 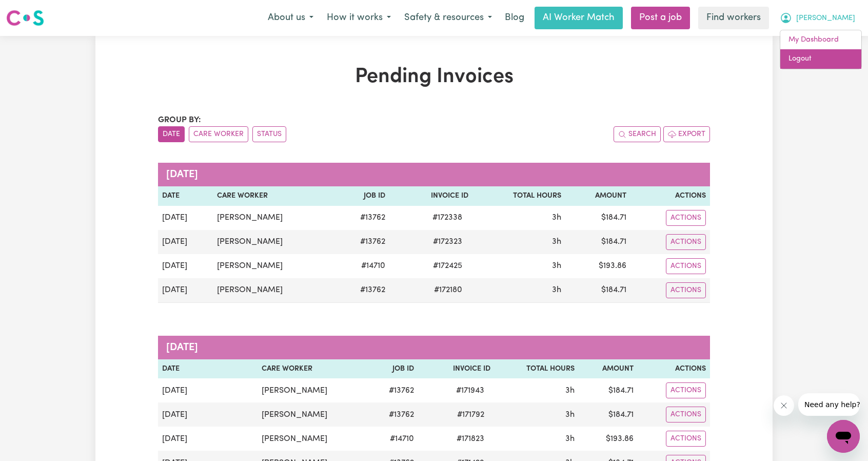 I want to click on span: # 171943, so click(x=470, y=390).